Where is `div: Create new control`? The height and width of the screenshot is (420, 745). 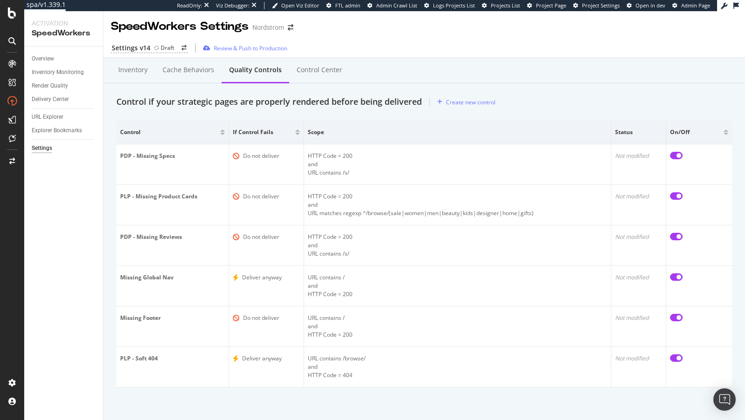 div: Create new control is located at coordinates (471, 102).